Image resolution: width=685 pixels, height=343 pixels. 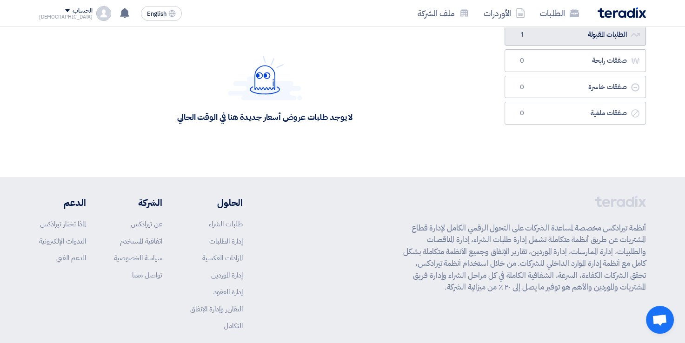 I want to click on a: الطلبات المقبولة1, so click(x=576, y=34).